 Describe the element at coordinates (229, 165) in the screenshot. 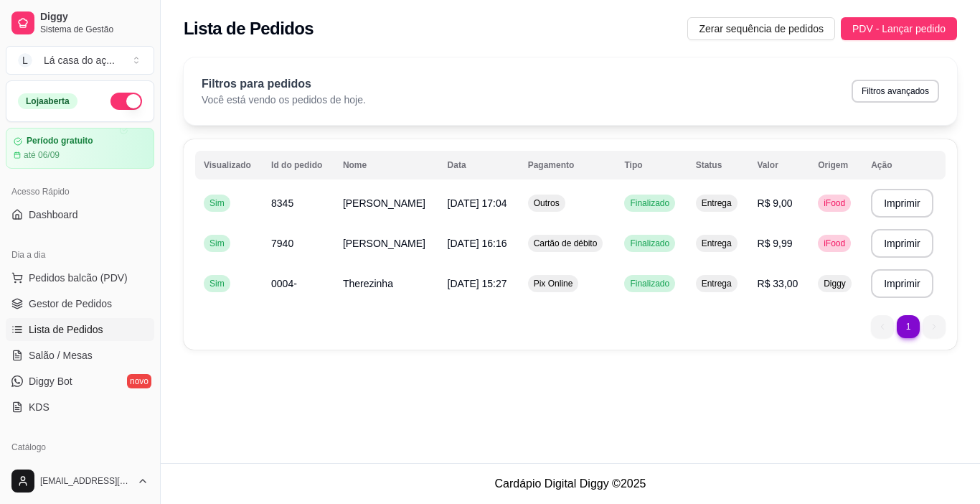

I see `th: Visualizado` at that location.